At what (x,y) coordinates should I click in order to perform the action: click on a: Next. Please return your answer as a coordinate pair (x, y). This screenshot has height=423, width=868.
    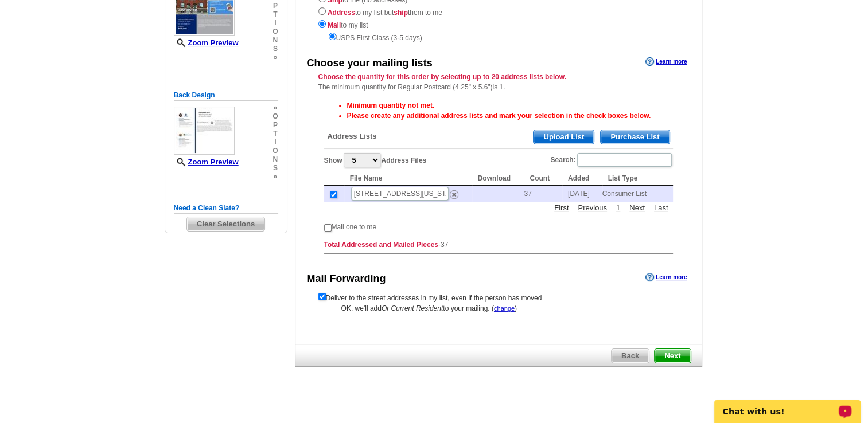
    Looking at the image, I should click on (637, 208).